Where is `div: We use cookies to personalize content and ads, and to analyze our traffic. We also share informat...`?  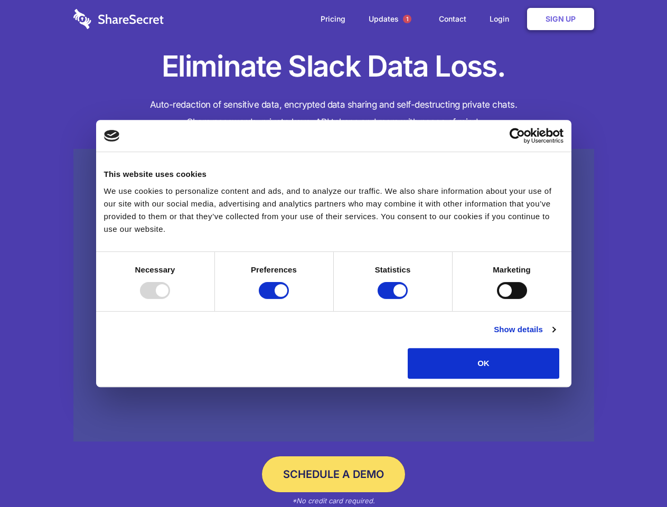
div: We use cookies to personalize content and ads, and to analyze our traffic. We also share informat... is located at coordinates (334, 210).